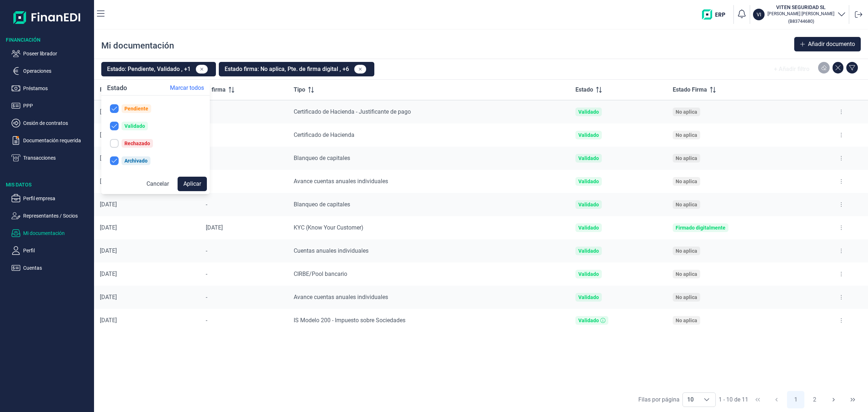  Describe the element at coordinates (52, 233) in the screenshot. I see `button: Mi documentación` at that location.